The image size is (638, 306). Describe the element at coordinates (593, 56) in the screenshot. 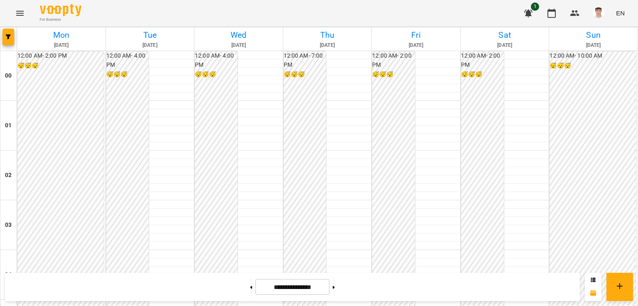

I see `h6: 12:00 AM - 10:00 AM` at that location.